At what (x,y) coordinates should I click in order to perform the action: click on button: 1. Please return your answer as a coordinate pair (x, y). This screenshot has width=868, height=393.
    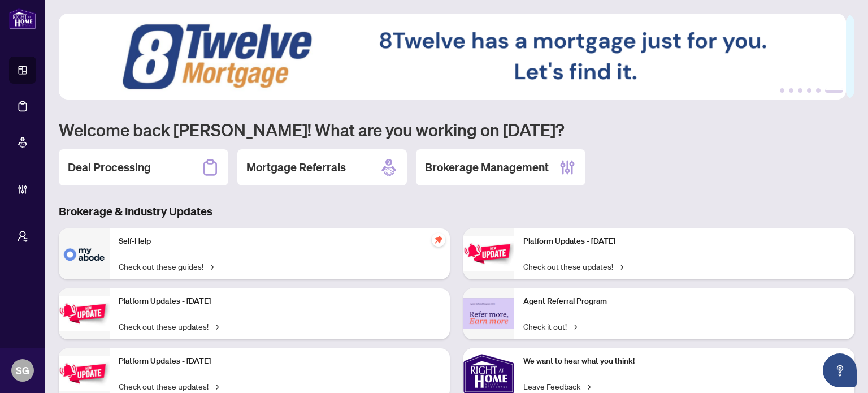
    Looking at the image, I should click on (783, 90).